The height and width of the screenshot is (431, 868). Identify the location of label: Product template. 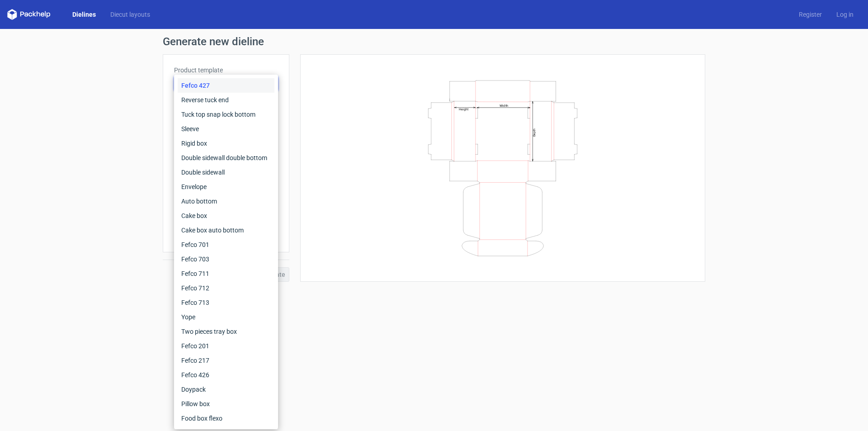
(226, 71).